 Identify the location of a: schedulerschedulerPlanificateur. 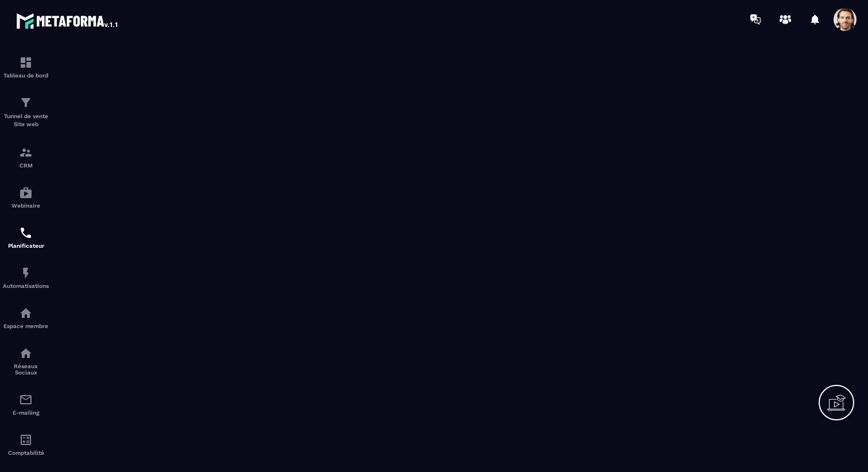
(25, 237).